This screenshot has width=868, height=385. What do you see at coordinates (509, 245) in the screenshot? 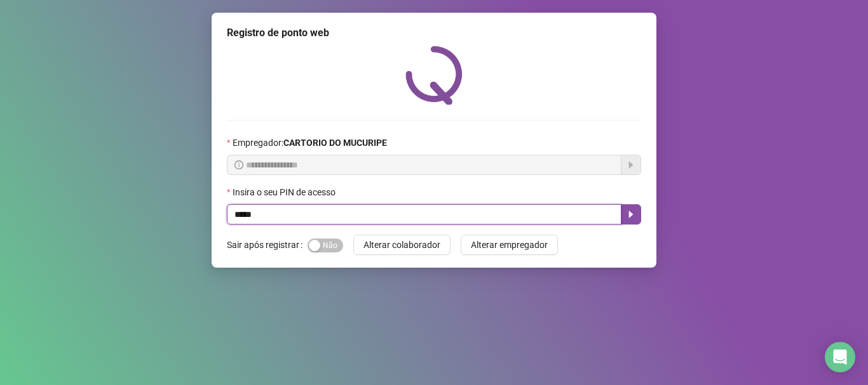
I see `span: Alterar empregador` at bounding box center [509, 245].